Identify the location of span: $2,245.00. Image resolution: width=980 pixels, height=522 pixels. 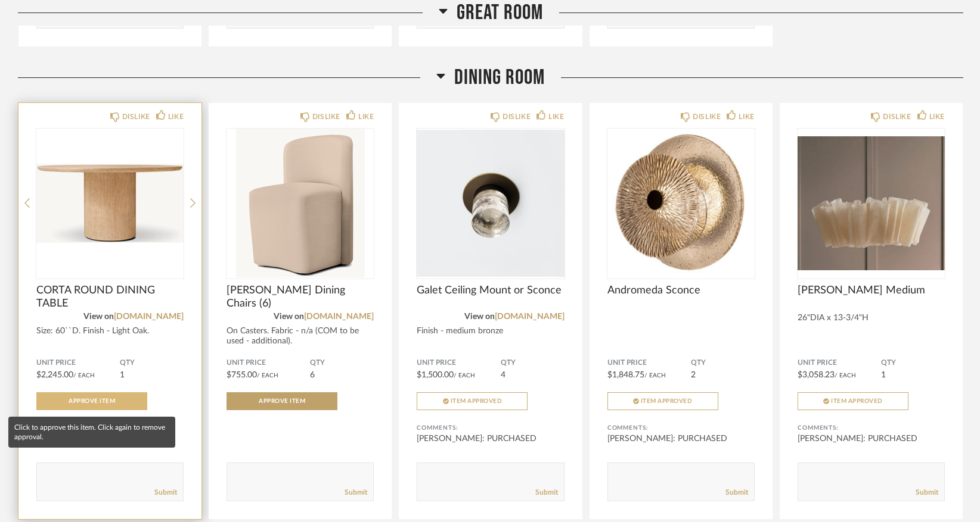
(55, 375).